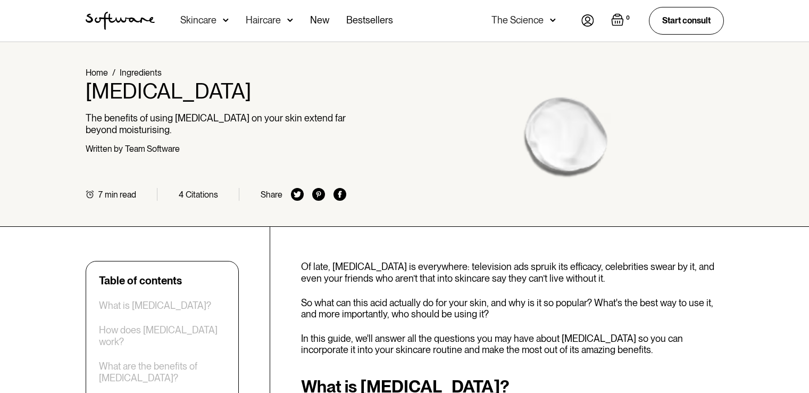  I want to click on div: Citations, so click(202, 194).